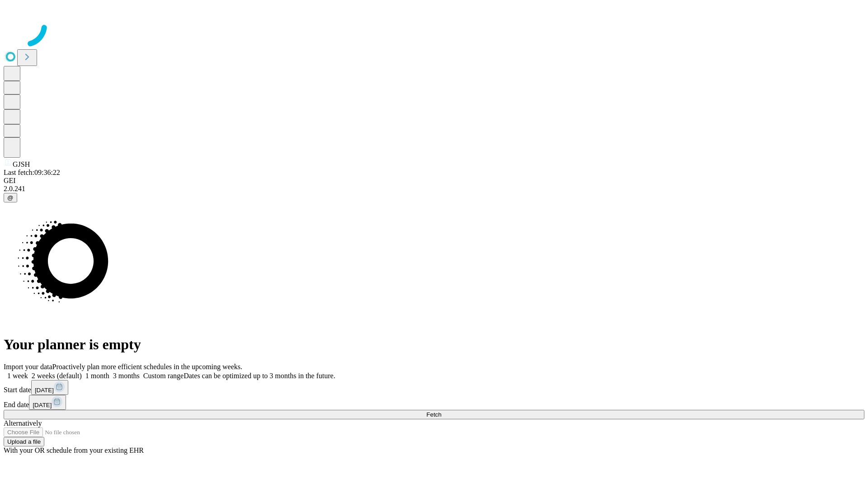  Describe the element at coordinates (24, 442) in the screenshot. I see `button: Upload a file` at that location.